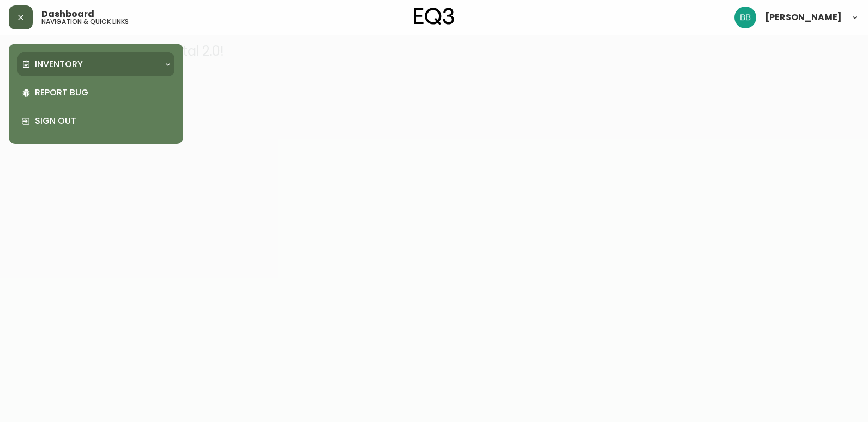 The width and height of the screenshot is (868, 422). What do you see at coordinates (102, 93) in the screenshot?
I see `p: Report Bug` at bounding box center [102, 93].